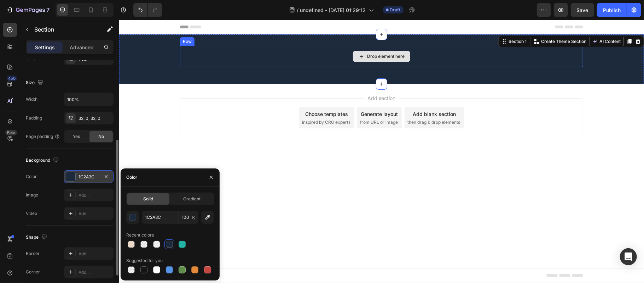  Describe the element at coordinates (63, 29) in the screenshot. I see `p: Section` at that location.